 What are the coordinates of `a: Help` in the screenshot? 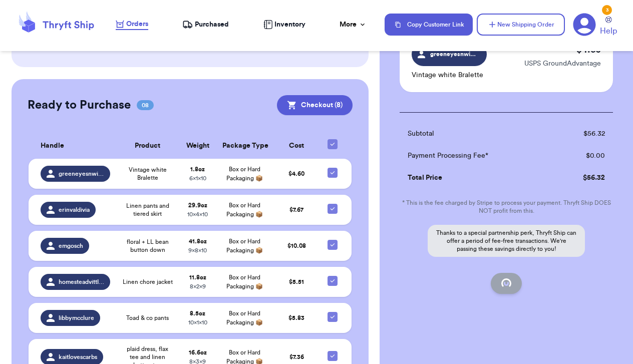 It's located at (608, 26).